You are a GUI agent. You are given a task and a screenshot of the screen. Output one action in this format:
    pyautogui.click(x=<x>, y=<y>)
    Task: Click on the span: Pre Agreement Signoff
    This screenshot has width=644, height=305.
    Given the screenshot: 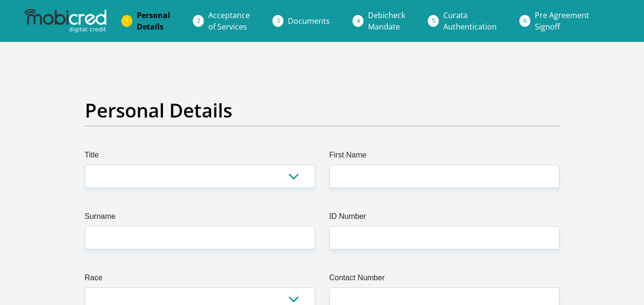 What is the action you would take?
    pyautogui.click(x=562, y=21)
    